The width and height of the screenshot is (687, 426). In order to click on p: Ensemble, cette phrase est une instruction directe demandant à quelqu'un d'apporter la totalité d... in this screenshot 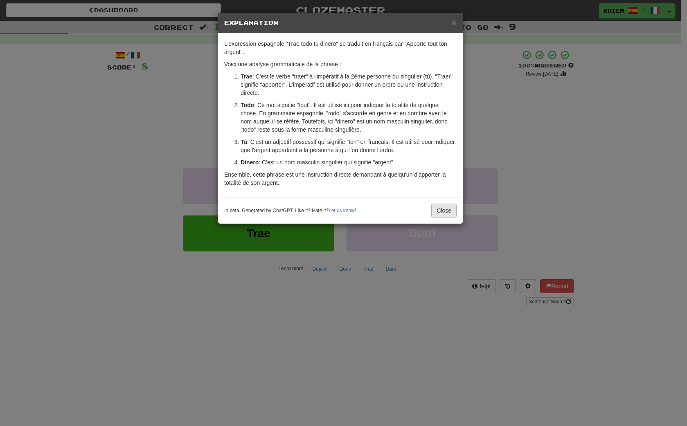, I will do `click(341, 179)`.